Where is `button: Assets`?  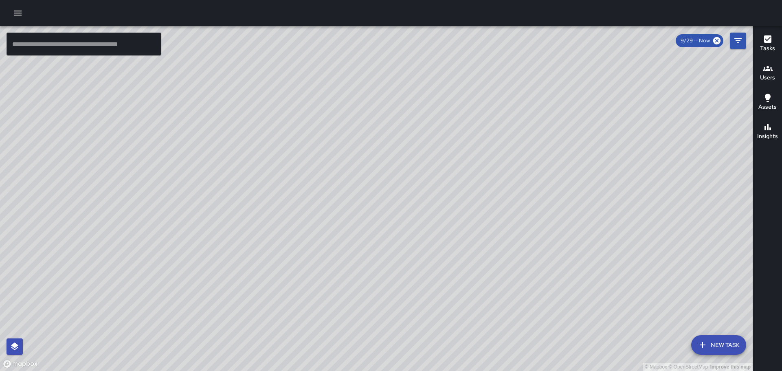
button: Assets is located at coordinates (768, 103).